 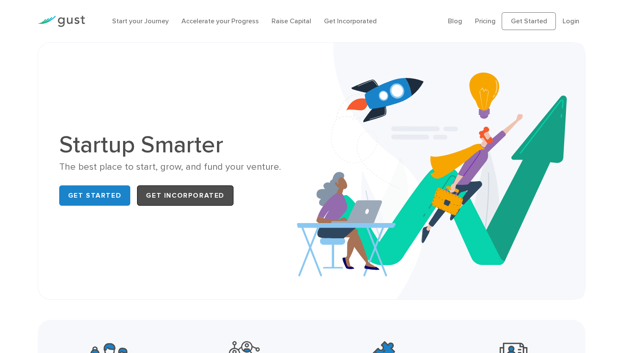 What do you see at coordinates (441, 171) in the screenshot?
I see `img: Startup Smarter Hero` at bounding box center [441, 171].